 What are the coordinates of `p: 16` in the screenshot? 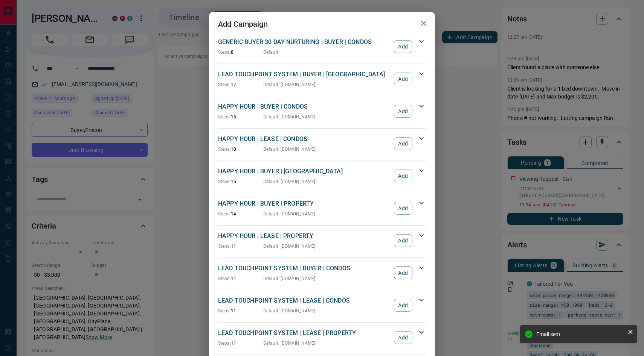 It's located at (241, 182).